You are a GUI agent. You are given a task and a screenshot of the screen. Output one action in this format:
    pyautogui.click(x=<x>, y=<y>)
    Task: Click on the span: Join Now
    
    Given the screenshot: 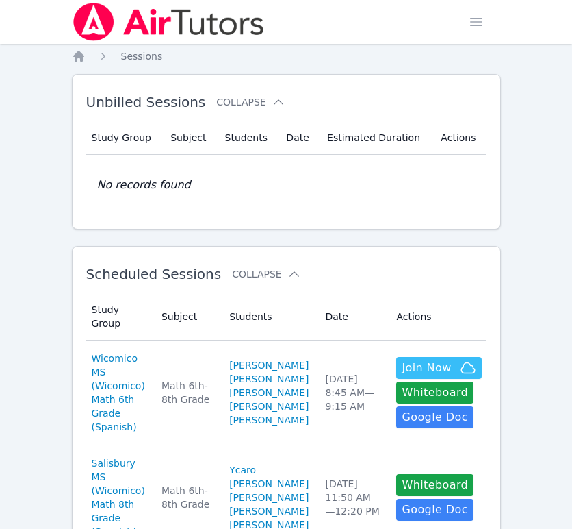 What is the action you would take?
    pyautogui.click(x=427, y=368)
    